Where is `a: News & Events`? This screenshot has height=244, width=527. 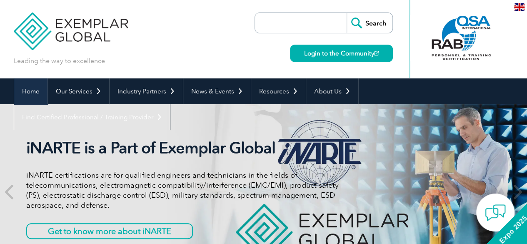 a: News & Events is located at coordinates (217, 91).